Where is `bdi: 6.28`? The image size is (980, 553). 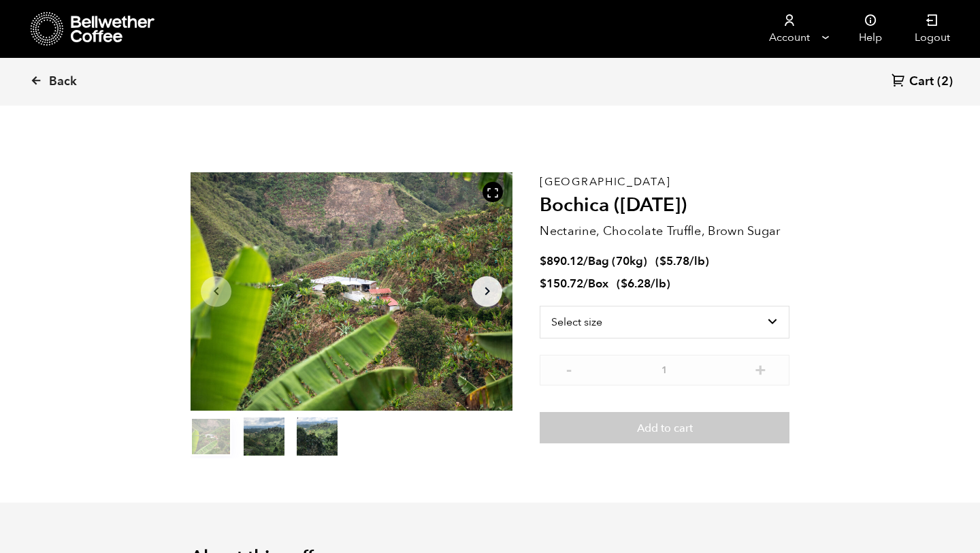 bdi: 6.28 is located at coordinates (635, 283).